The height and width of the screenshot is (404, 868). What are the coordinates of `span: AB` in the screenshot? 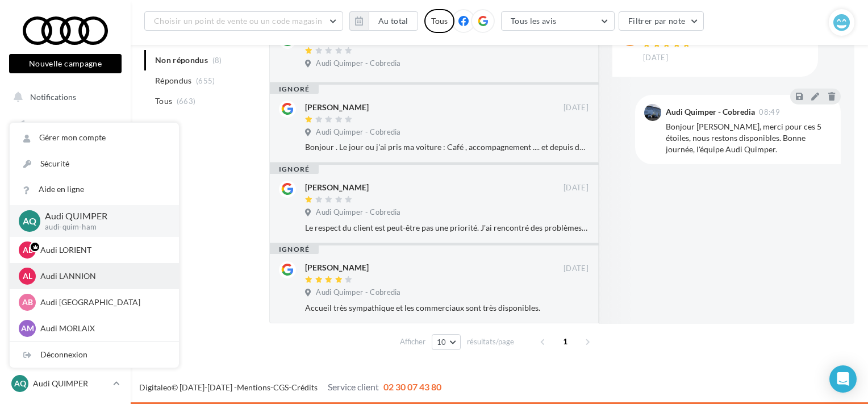 It's located at (27, 303).